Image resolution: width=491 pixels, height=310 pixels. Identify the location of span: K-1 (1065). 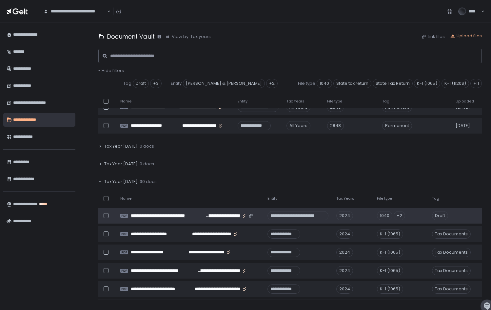
(427, 84).